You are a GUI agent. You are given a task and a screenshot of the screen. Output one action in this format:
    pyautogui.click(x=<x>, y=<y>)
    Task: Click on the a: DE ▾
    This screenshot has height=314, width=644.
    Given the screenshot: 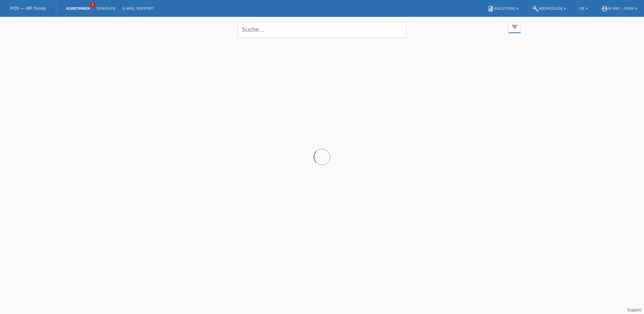 What is the action you would take?
    pyautogui.click(x=584, y=9)
    